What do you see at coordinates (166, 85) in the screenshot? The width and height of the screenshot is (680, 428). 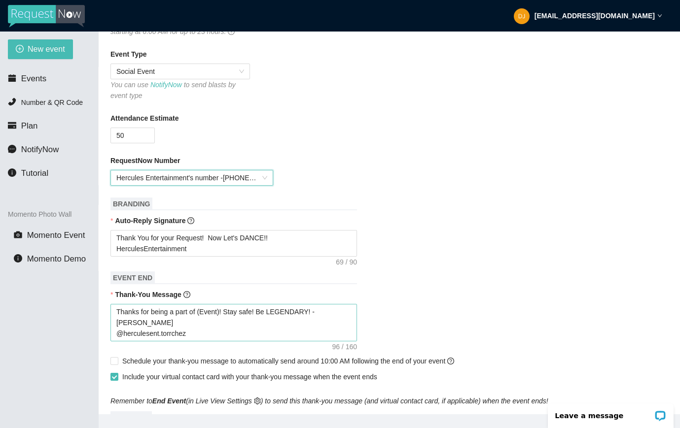 I see `a: NotifyNow` at bounding box center [166, 85].